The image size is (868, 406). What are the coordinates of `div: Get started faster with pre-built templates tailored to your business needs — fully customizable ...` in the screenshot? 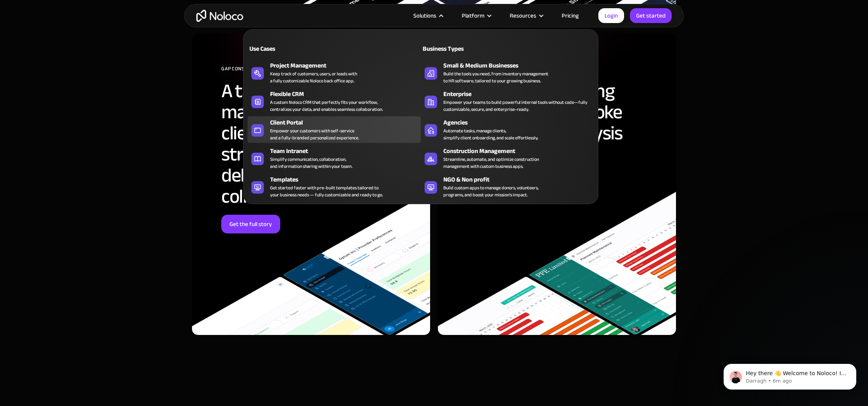 It's located at (327, 191).